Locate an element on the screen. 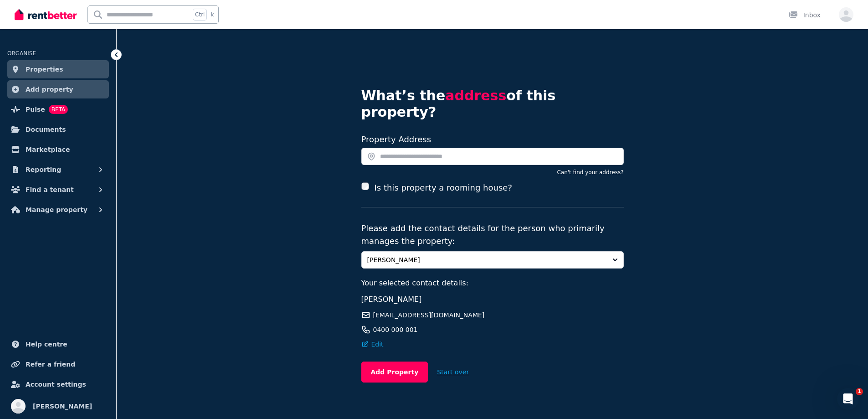 The image size is (868, 419). span: BETA is located at coordinates (58, 109).